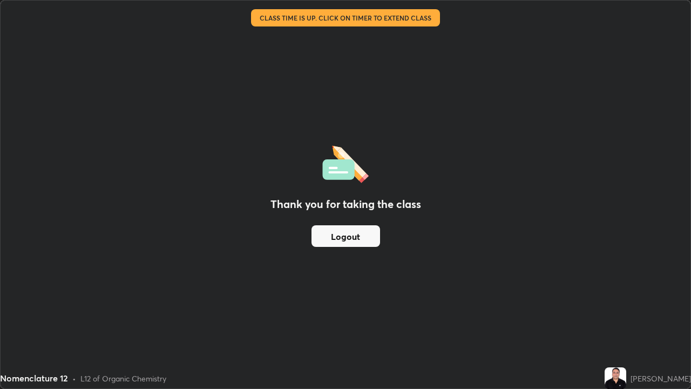 Image resolution: width=691 pixels, height=389 pixels. What do you see at coordinates (123, 378) in the screenshot?
I see `div: L12 of Organic Chemistry` at bounding box center [123, 378].